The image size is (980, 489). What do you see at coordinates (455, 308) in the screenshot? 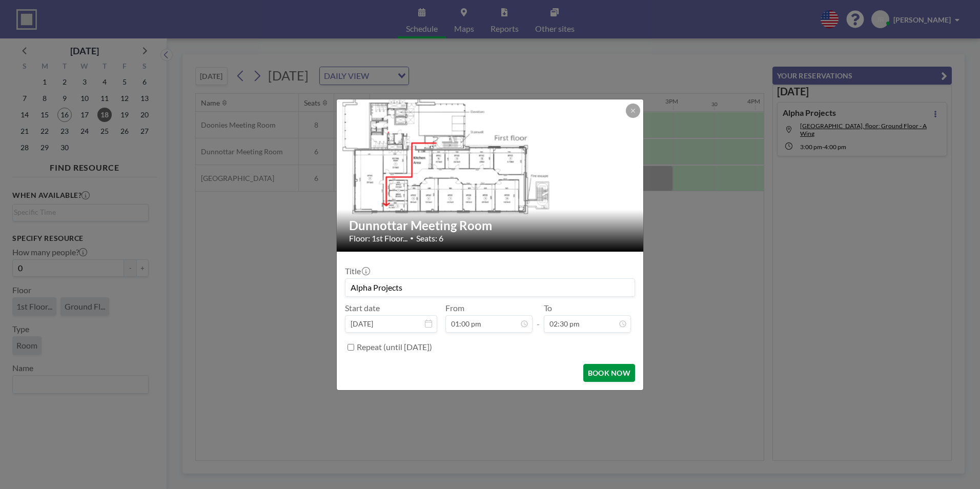
I see `label: From` at bounding box center [455, 308].